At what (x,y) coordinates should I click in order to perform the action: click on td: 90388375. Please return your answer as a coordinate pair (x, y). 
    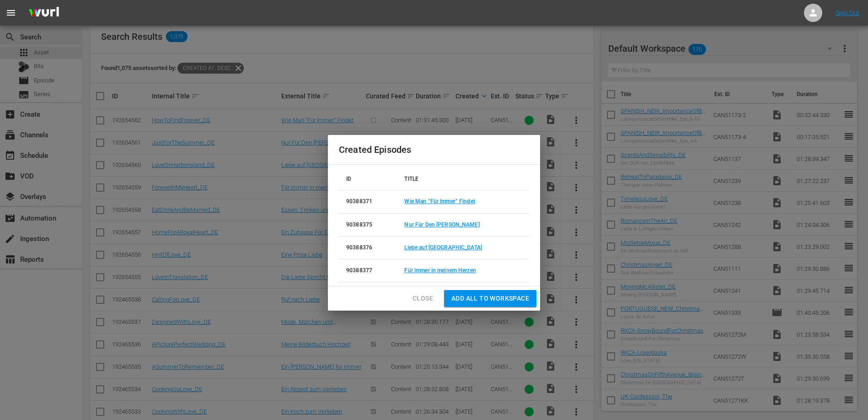
    Looking at the image, I should click on (368, 224).